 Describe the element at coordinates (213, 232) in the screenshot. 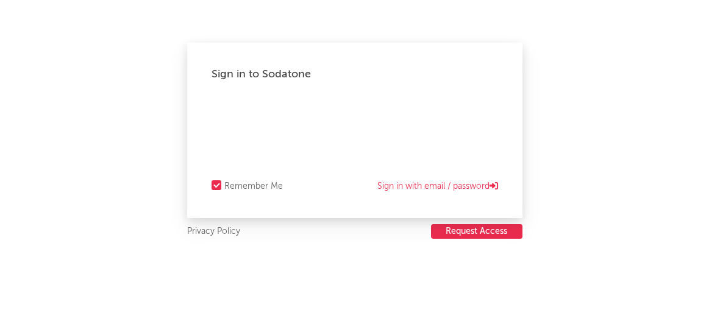

I see `a: Privacy Policy` at that location.